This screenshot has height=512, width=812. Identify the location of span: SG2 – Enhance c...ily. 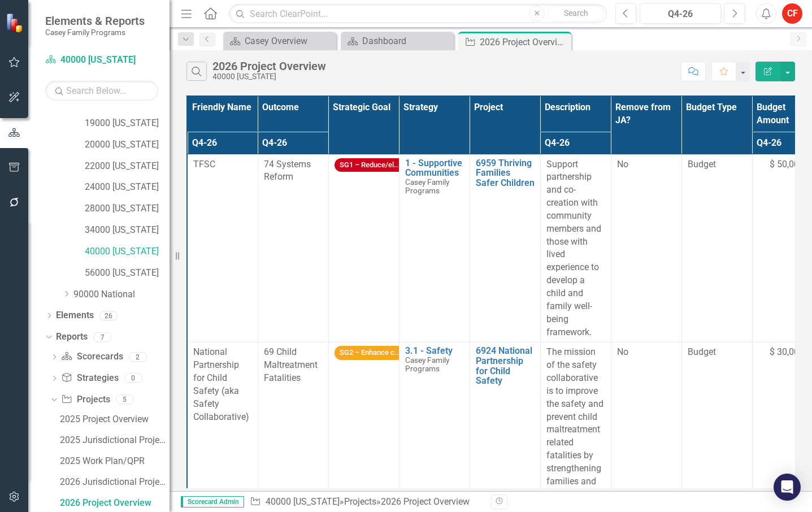
(374, 353).